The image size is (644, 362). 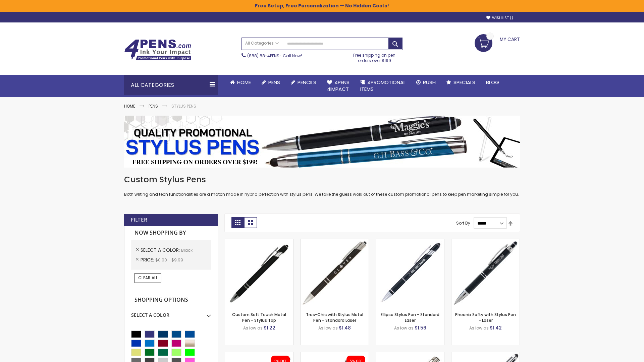 What do you see at coordinates (335, 241) in the screenshot?
I see `a: Tres-Chic with Stylus Metal Pen - Standard Laser-Black` at bounding box center [335, 241].